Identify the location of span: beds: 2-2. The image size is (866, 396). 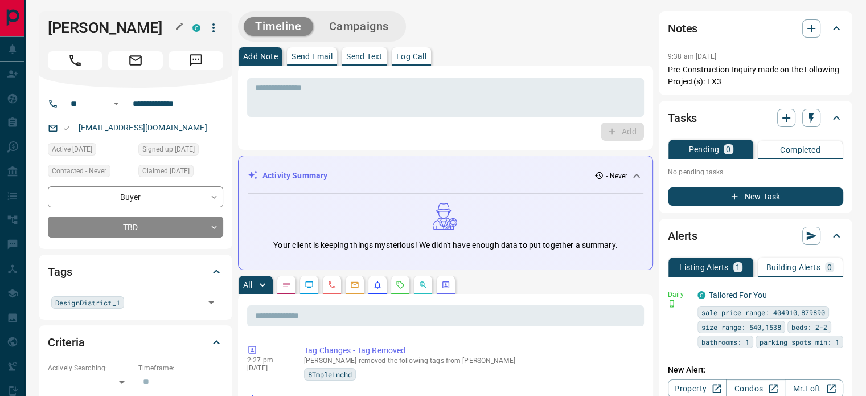
(809, 327).